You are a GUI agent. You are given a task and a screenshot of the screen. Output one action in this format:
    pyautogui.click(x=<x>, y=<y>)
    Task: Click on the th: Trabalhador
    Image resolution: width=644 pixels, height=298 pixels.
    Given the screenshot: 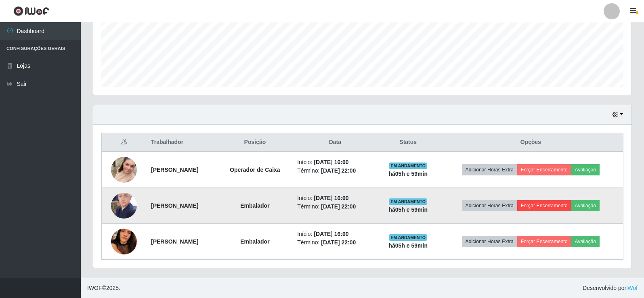 What is the action you would take?
    pyautogui.click(x=182, y=142)
    